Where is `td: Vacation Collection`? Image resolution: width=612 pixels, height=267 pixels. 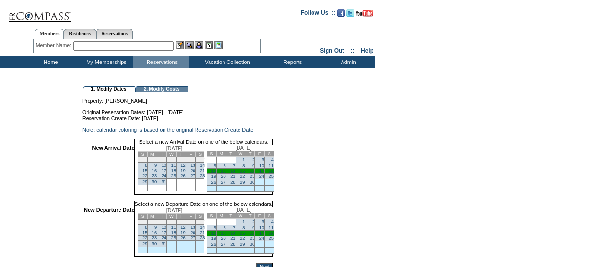 td: Vacation Collection is located at coordinates (226, 61).